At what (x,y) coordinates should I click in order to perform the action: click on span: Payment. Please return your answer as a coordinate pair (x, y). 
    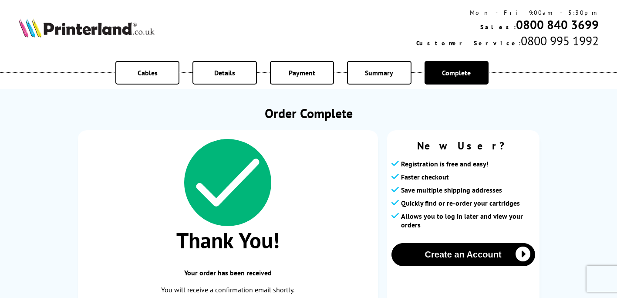
    Looking at the image, I should click on (302, 73).